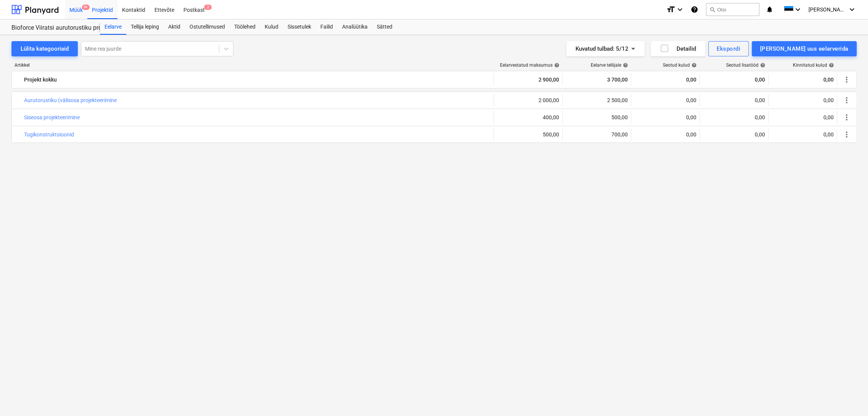 This screenshot has height=416, width=868. I want to click on div: Töölehed, so click(245, 27).